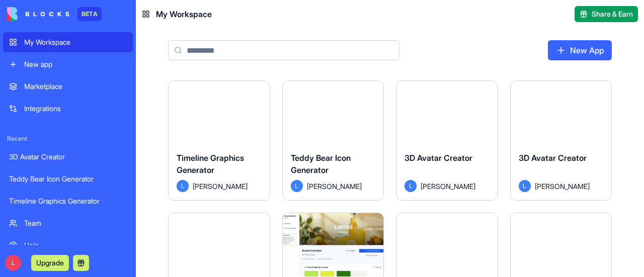 The height and width of the screenshot is (277, 644). What do you see at coordinates (89, 14) in the screenshot?
I see `div: BETA` at bounding box center [89, 14].